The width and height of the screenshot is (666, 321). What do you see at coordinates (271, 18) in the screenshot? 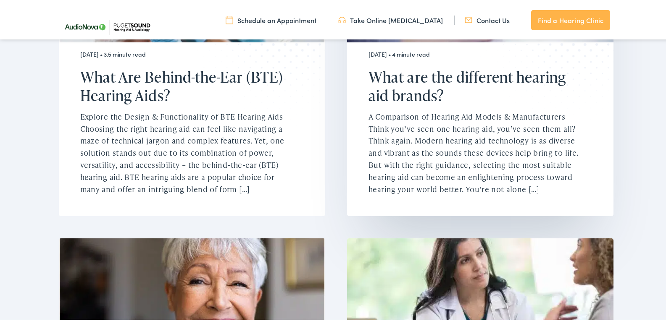
I see `a: Schedule an Appointment` at bounding box center [271, 18].